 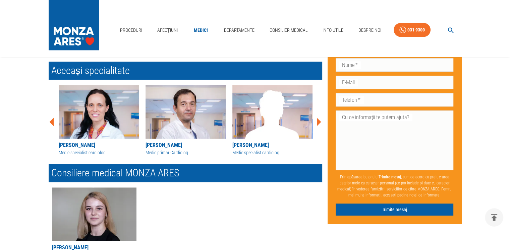 What do you see at coordinates (394, 210) in the screenshot?
I see `button: Trimite mesaj` at bounding box center [394, 210].